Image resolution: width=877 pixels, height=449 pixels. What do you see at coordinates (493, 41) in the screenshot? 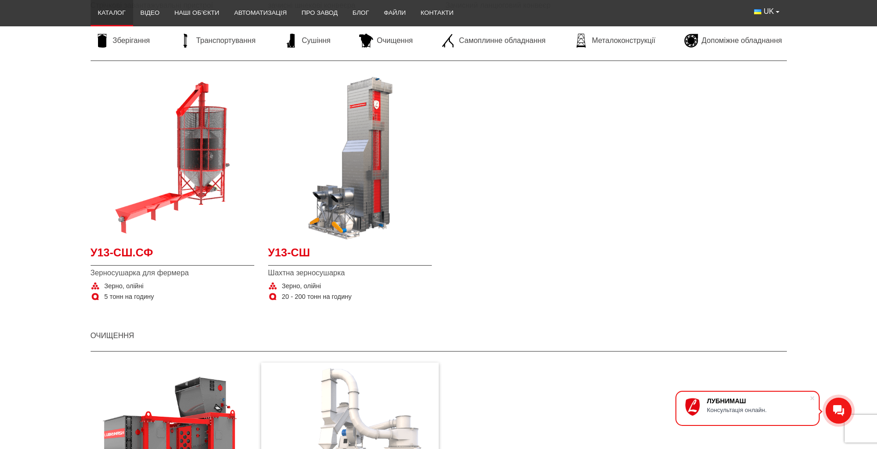
I see `a: Самоплинне обладнання` at bounding box center [493, 41].